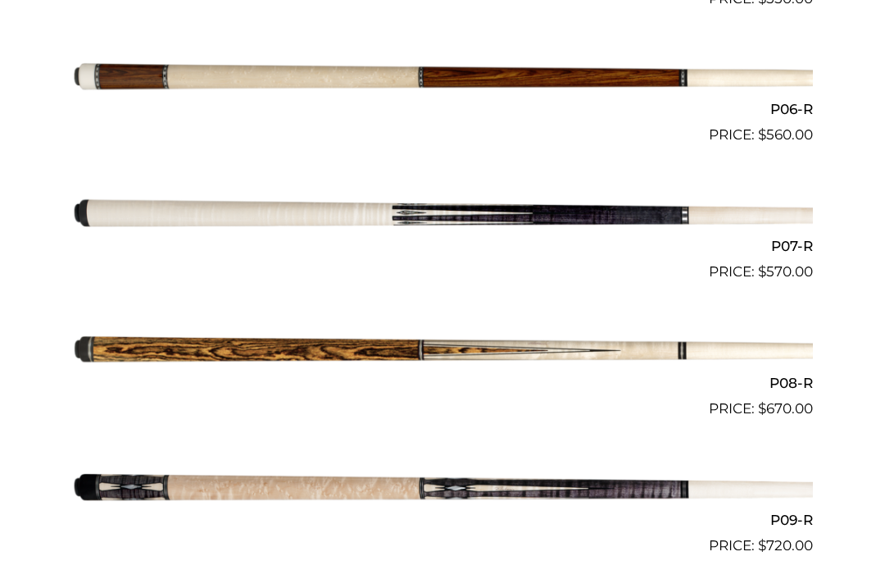 The width and height of the screenshot is (885, 588). I want to click on img: P09-R, so click(442, 488).